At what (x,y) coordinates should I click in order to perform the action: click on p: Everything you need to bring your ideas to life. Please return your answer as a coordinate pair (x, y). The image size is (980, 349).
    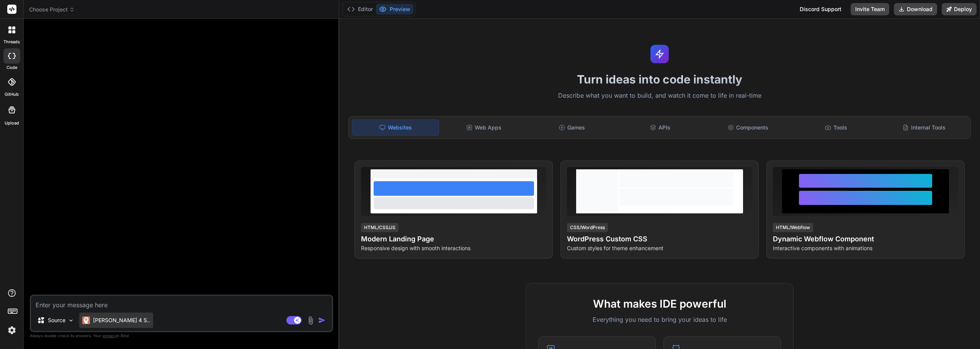
    Looking at the image, I should click on (660, 319).